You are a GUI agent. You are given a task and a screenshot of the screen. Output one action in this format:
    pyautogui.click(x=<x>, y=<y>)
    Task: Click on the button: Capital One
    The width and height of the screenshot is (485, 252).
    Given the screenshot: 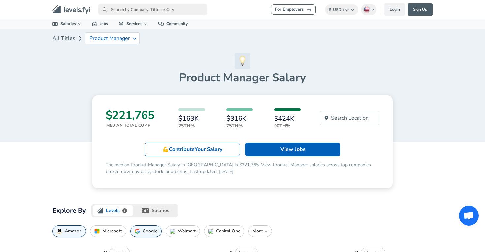 What is the action you would take?
    pyautogui.click(x=224, y=231)
    